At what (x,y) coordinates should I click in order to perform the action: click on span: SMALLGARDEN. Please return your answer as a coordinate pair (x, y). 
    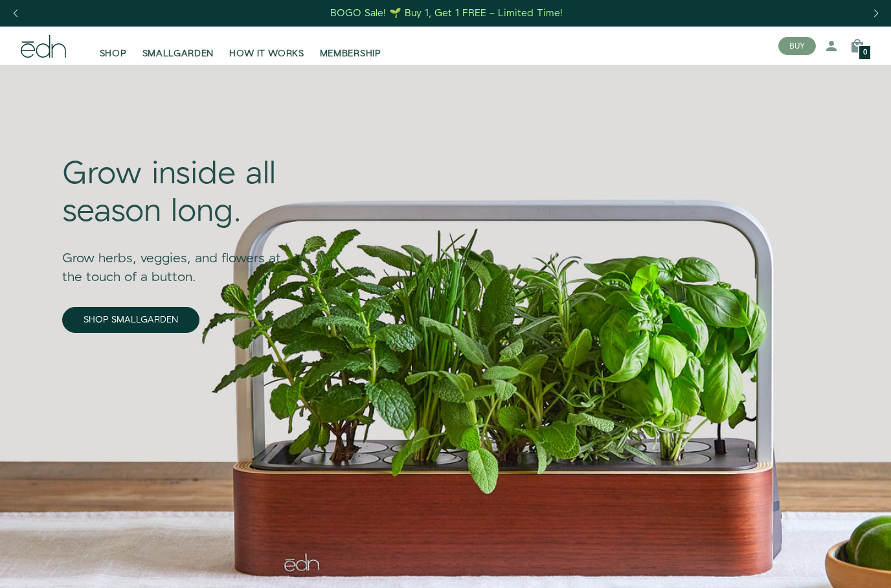
    Looking at the image, I should click on (178, 54).